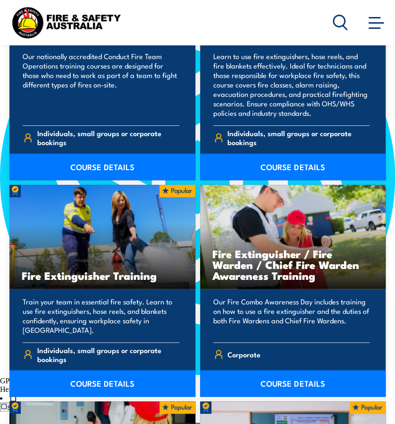 This screenshot has width=395, height=424. Describe the element at coordinates (101, 85) in the screenshot. I see `p: Our nationally accredited Conduct Fire Team Operations training courses are designed for those wh...` at that location.